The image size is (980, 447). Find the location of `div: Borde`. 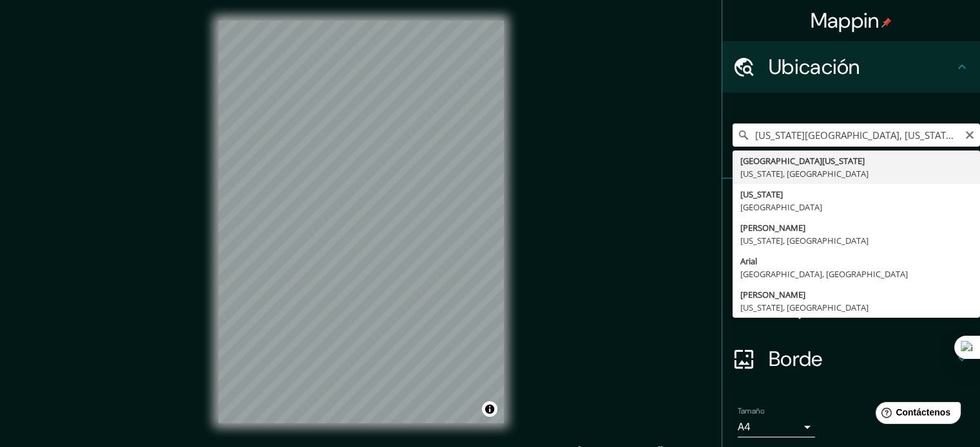

div: Borde is located at coordinates (851, 359).